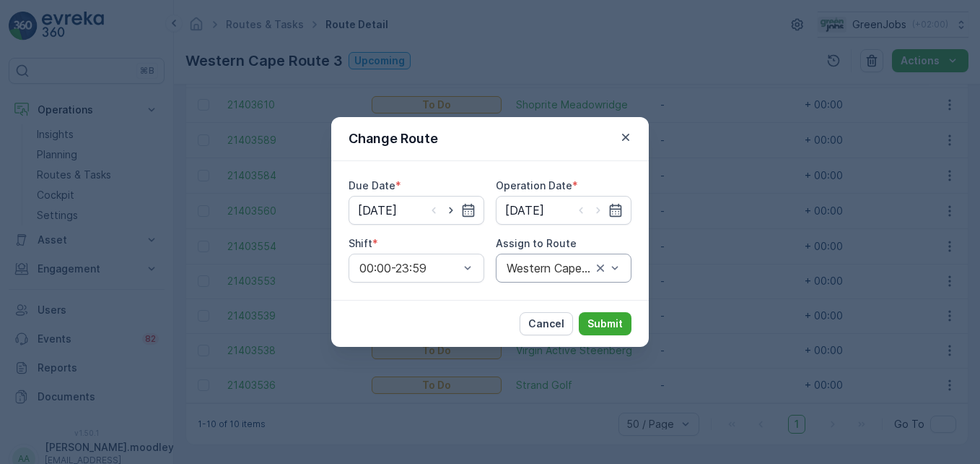 This screenshot has height=464, width=980. Describe the element at coordinates (372, 185) in the screenshot. I see `label: Due Date` at that location.